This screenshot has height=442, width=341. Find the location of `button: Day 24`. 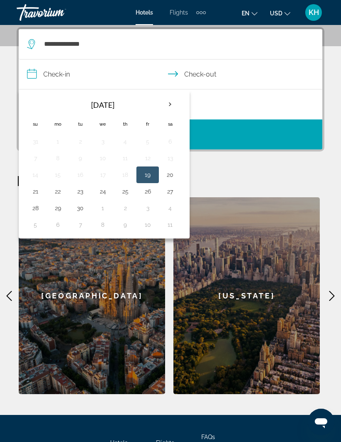

button: Day 24 is located at coordinates (103, 191).